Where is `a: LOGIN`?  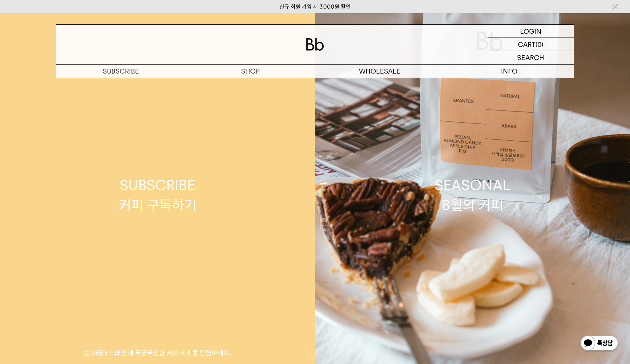 a: LOGIN is located at coordinates (531, 32).